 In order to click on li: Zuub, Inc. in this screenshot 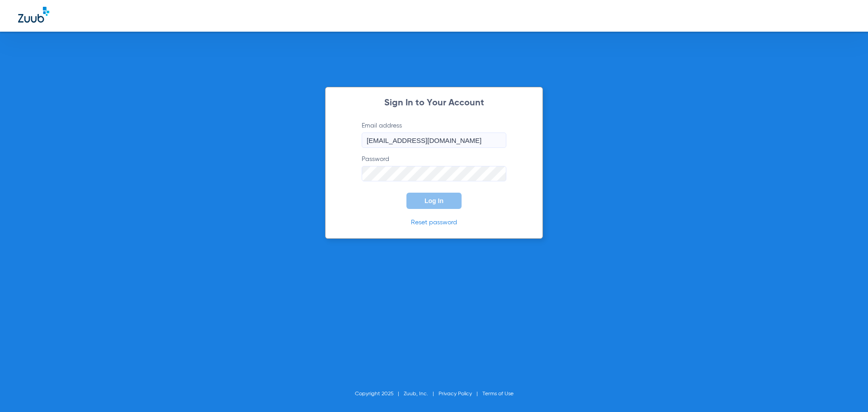, I will do `click(421, 394)`.